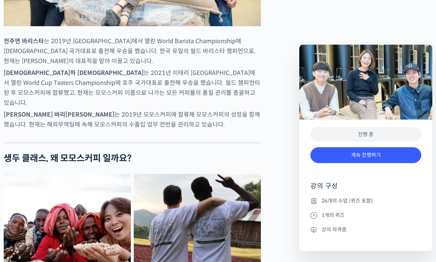  I want to click on a: 설정, so click(119, 210).